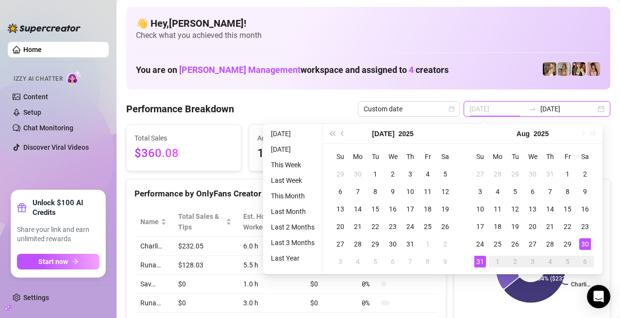 The width and height of the screenshot is (620, 318). Describe the element at coordinates (410, 226) in the screenshot. I see `div: 24` at that location.